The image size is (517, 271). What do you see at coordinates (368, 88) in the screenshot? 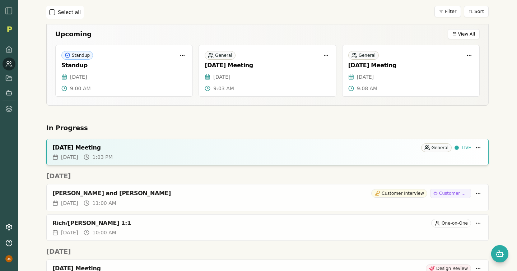
I see `span: 9:08 AM` at bounding box center [368, 88].